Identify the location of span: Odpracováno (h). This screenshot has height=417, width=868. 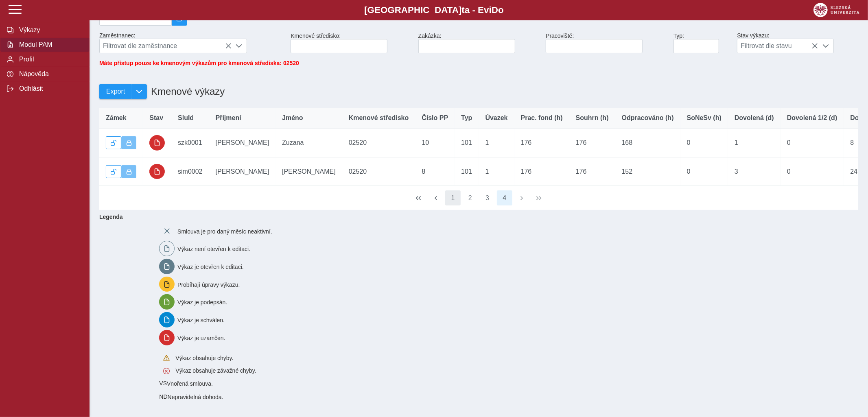
(648, 118).